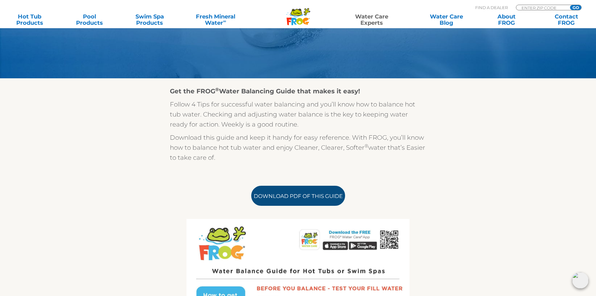 Image resolution: width=596 pixels, height=296 pixels. Describe the element at coordinates (215, 20) in the screenshot. I see `a: Fresh MineralWater∞` at that location.